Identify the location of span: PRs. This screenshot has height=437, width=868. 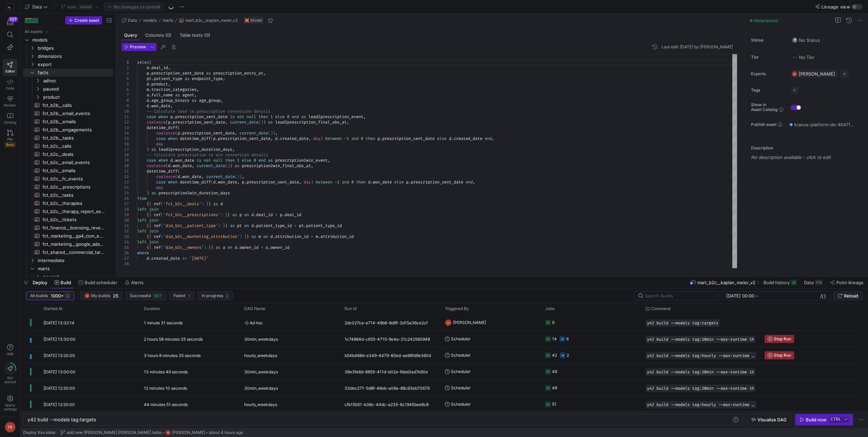
(10, 139).